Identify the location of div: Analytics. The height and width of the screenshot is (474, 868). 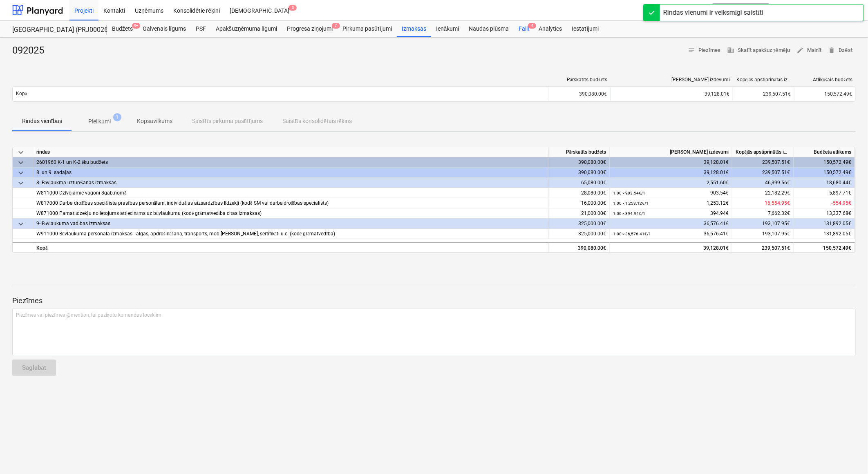
(550, 29).